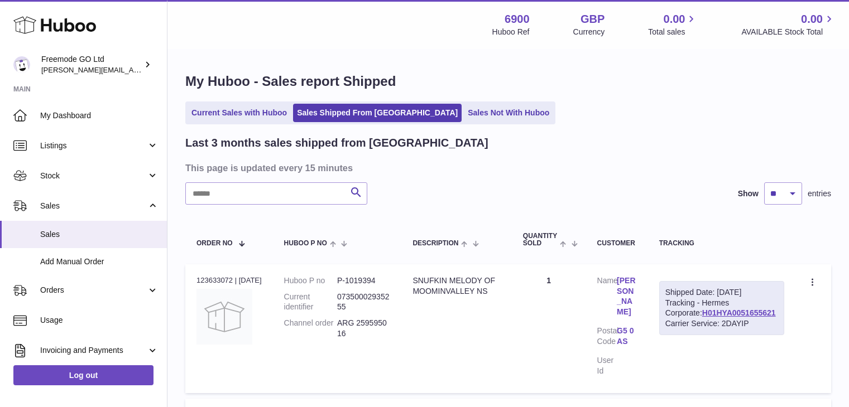 Image resolution: width=849 pixels, height=407 pixels. What do you see at coordinates (310, 302) in the screenshot?
I see `dt: Current identifier` at bounding box center [310, 302].